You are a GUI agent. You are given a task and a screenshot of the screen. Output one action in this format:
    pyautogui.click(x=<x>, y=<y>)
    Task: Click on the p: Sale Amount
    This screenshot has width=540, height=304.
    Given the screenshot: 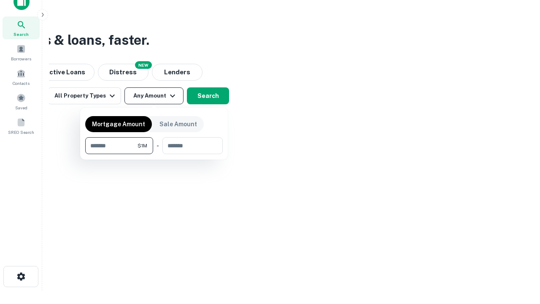 What is the action you would take?
    pyautogui.click(x=178, y=124)
    